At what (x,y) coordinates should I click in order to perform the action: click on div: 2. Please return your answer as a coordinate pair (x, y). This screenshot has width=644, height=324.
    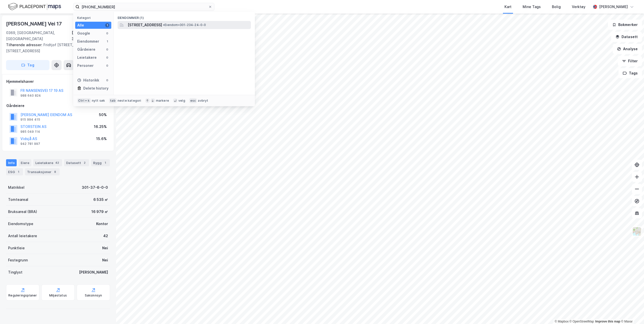
    Looking at the image, I should click on (85, 163).